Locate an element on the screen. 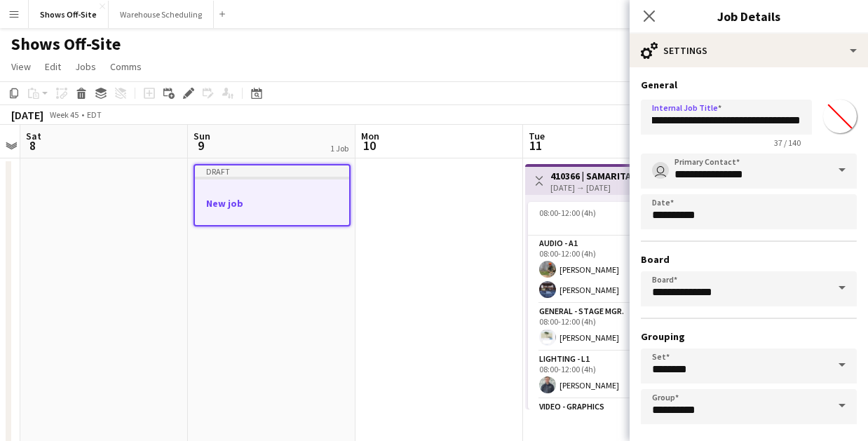 The image size is (868, 441). h1: Shows Off-Site is located at coordinates (66, 44).